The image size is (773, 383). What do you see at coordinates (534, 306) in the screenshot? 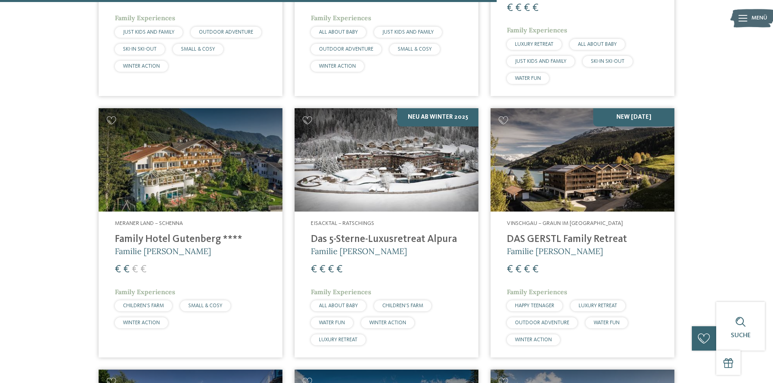
I see `span: HAPPY TEENAGER` at bounding box center [534, 306].